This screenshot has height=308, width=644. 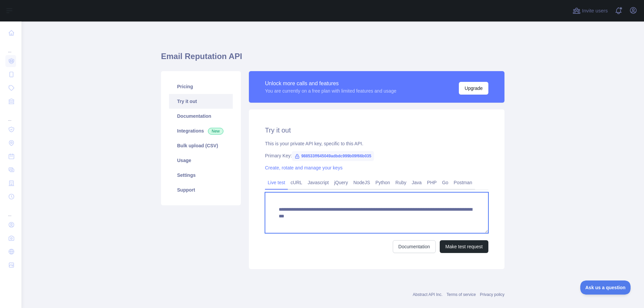 I want to click on a: Create, rotate and manage your keys, so click(x=304, y=168).